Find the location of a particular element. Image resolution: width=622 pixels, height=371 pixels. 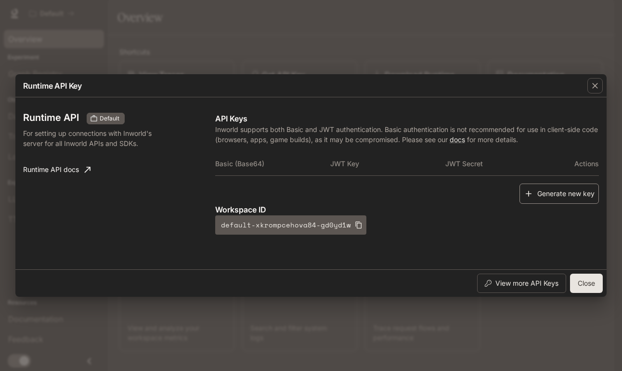

p: Runtime API Key is located at coordinates (52, 86).